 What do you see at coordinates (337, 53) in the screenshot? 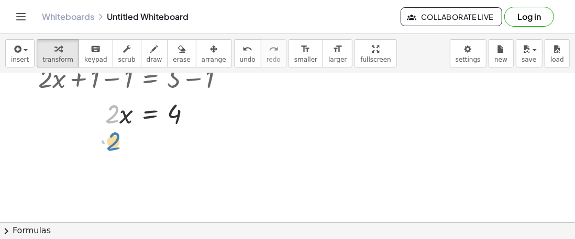
I see `button: format_sizelarger` at bounding box center [337, 53].